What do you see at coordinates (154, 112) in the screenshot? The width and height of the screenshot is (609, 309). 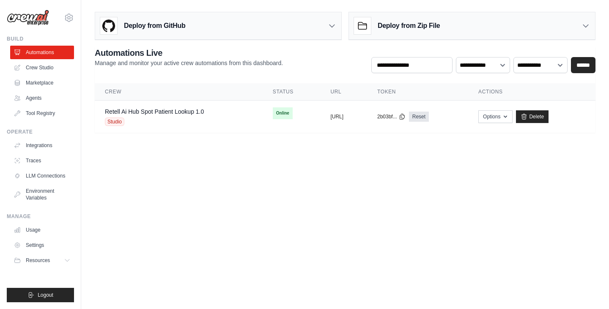 I see `a: Retell Ai Hub Spot Patient Lookup 1.0` at bounding box center [154, 112].